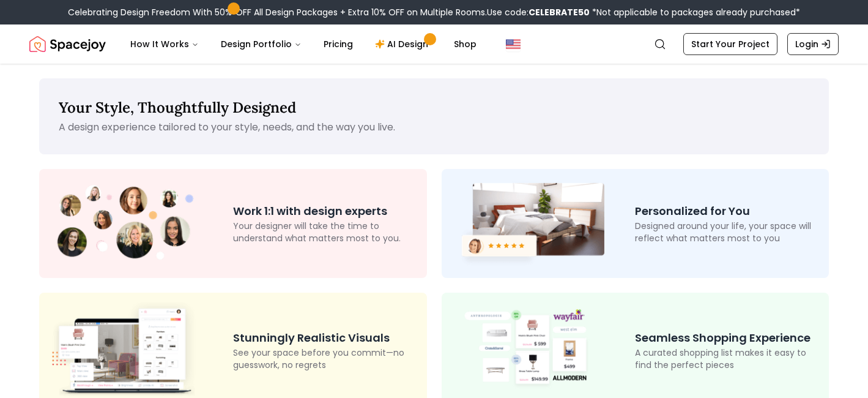 The height and width of the screenshot is (398, 868). I want to click on img: 3D Design, so click(125, 349).